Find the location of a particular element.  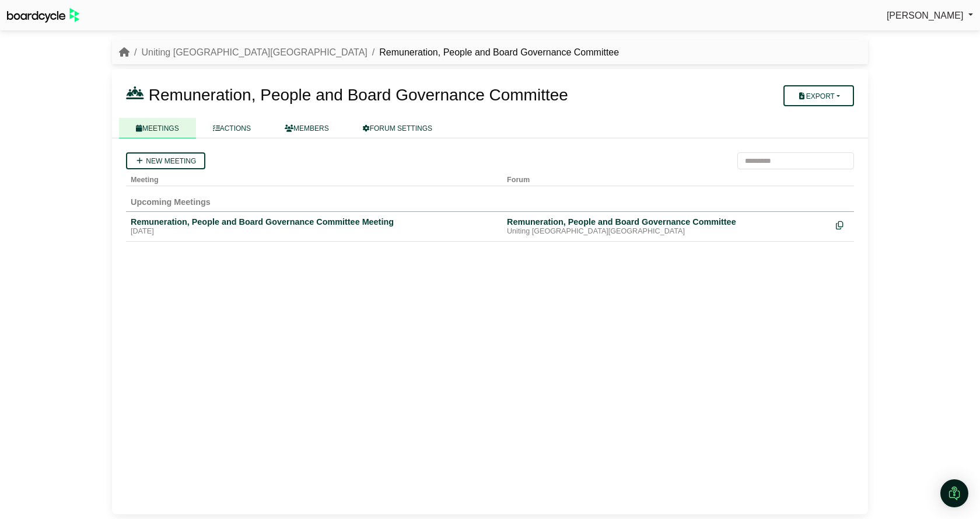

div: Open Intercom Messenger is located at coordinates (954, 493).